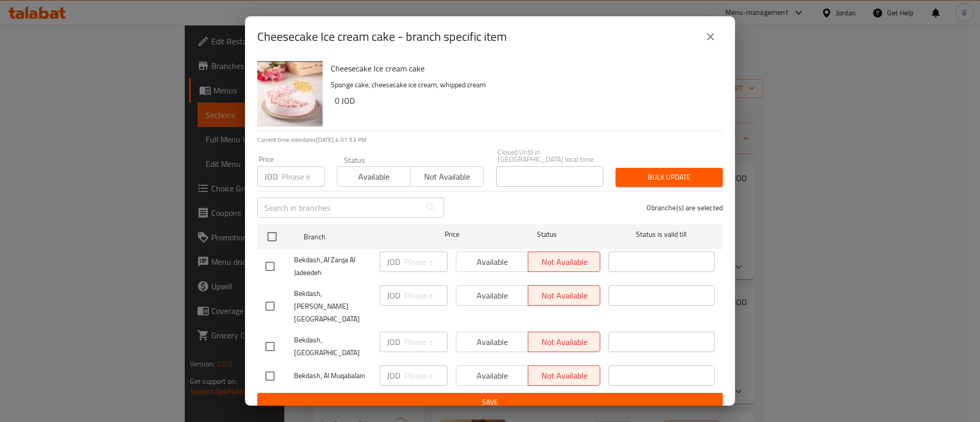 This screenshot has width=980, height=422. What do you see at coordinates (333, 267) in the screenshot?
I see `span: Bekdash, Al Zarqa Al Jadeedeh` at bounding box center [333, 267].